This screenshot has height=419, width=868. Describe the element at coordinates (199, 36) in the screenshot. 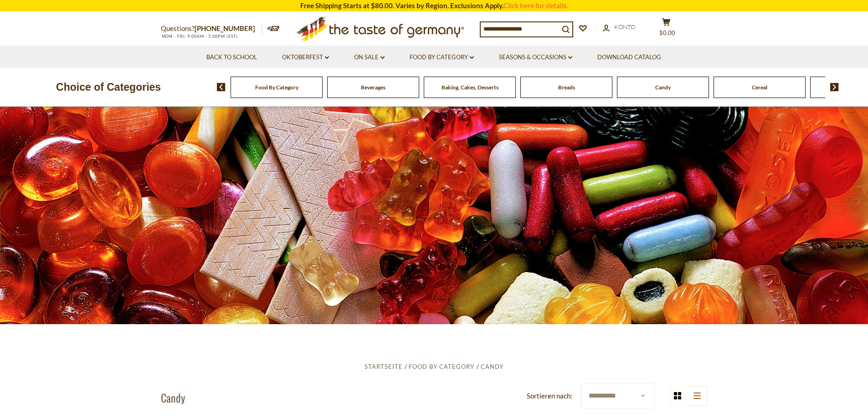

I see `span: MON - FRI, 9:00AM - 5:00PM (EST)` at that location.